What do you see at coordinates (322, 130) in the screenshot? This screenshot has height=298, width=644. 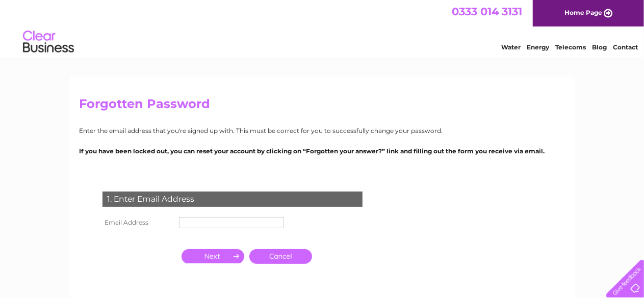 I see `p: Enter the email address that you're signed up with. This must be correct for you to successfully ...` at bounding box center [322, 130].